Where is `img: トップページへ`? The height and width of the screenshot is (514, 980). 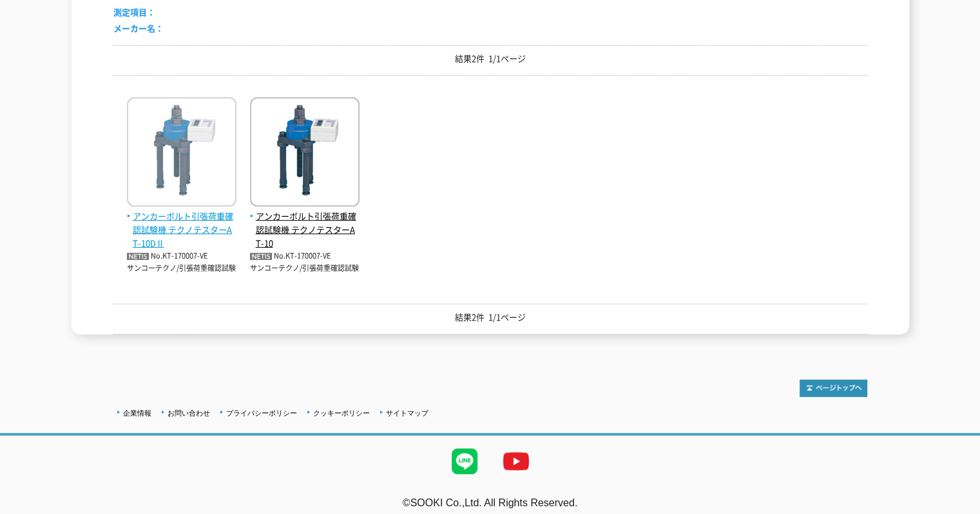 img: トップページへ is located at coordinates (833, 388).